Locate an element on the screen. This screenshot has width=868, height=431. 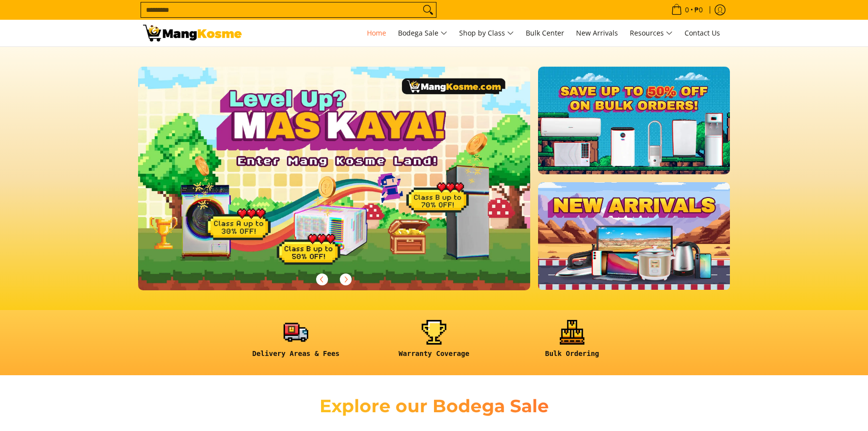
button: Previous is located at coordinates (322, 280).